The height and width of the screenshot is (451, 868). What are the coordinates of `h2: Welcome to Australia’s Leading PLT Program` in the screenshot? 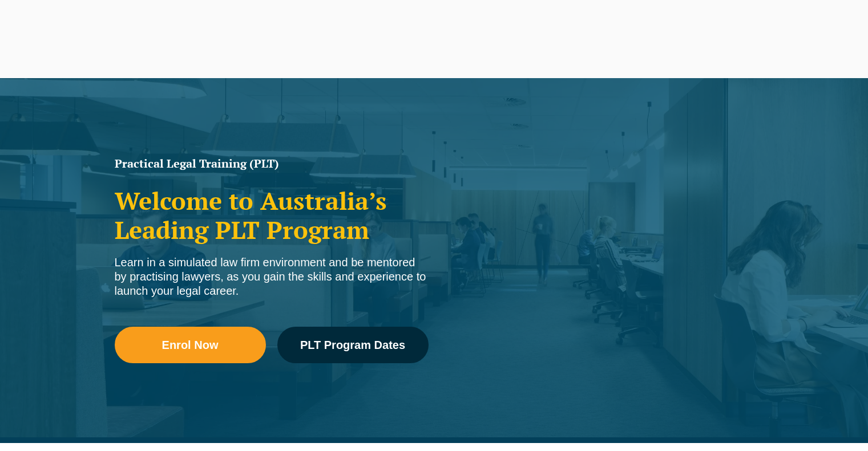 It's located at (271, 215).